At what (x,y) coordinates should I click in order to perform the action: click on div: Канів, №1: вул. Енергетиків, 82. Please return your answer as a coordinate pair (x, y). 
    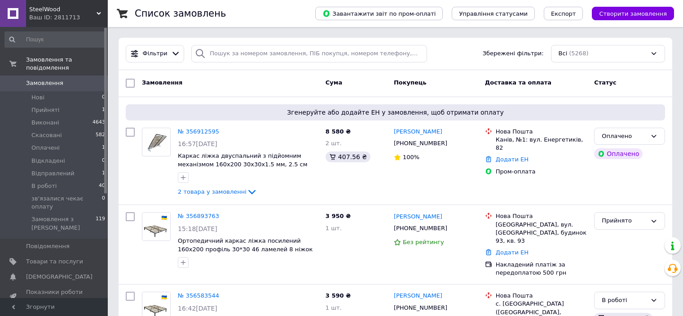
    Looking at the image, I should click on (541, 144).